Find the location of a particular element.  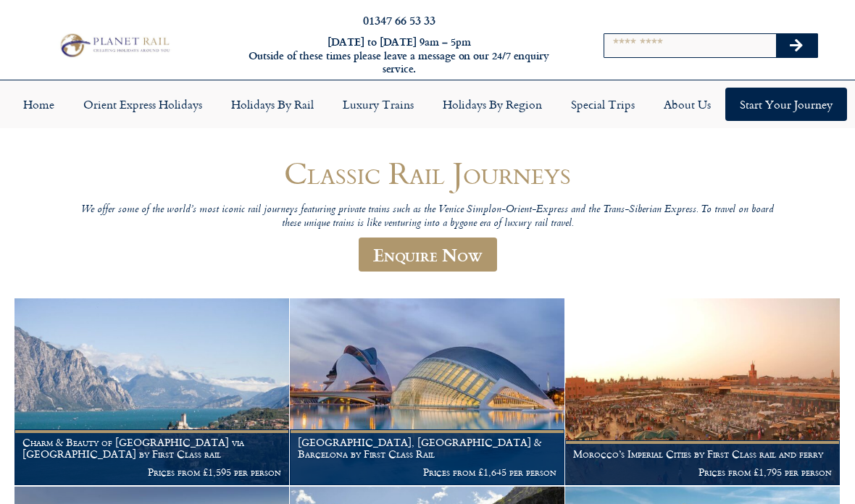

a: Start your Journey is located at coordinates (786, 104).